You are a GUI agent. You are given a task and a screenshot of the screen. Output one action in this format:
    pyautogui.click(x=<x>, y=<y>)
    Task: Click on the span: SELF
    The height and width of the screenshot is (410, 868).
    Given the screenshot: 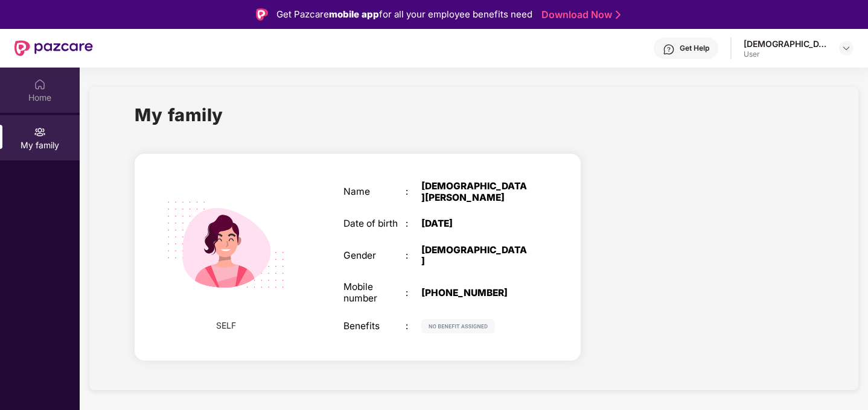 What is the action you would take?
    pyautogui.click(x=226, y=326)
    